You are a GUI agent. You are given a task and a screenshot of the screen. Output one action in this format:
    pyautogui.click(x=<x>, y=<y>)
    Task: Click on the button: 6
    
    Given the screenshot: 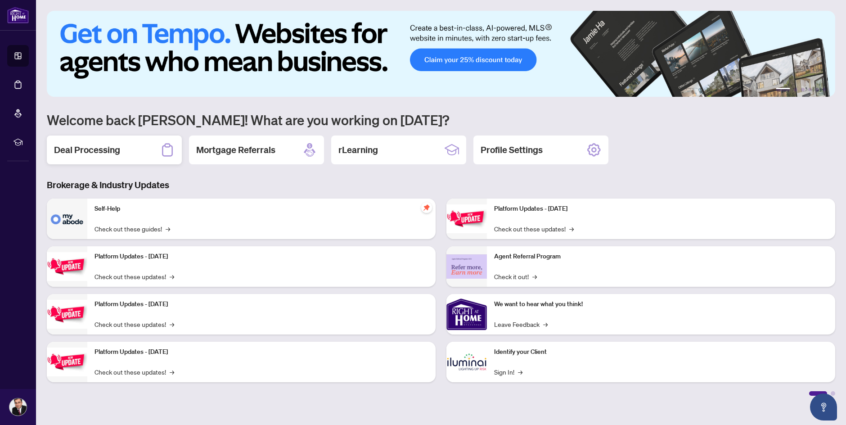 What is the action you would take?
    pyautogui.click(x=825, y=90)
    